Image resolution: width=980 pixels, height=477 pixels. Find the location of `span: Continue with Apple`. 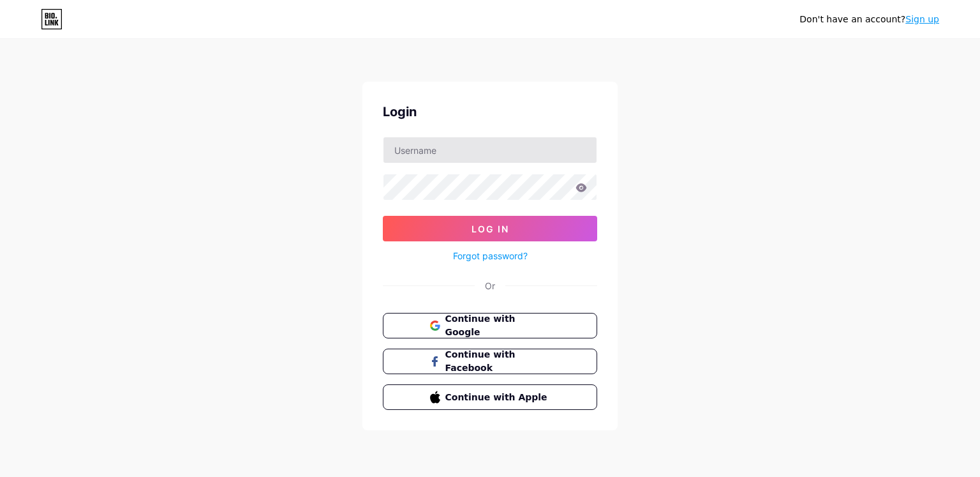

span: Continue with Apple is located at coordinates (497, 397).